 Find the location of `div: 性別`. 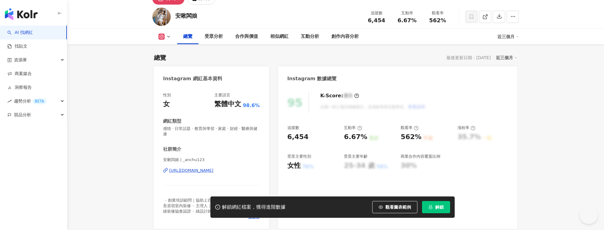

div: 性別 is located at coordinates (167, 95).